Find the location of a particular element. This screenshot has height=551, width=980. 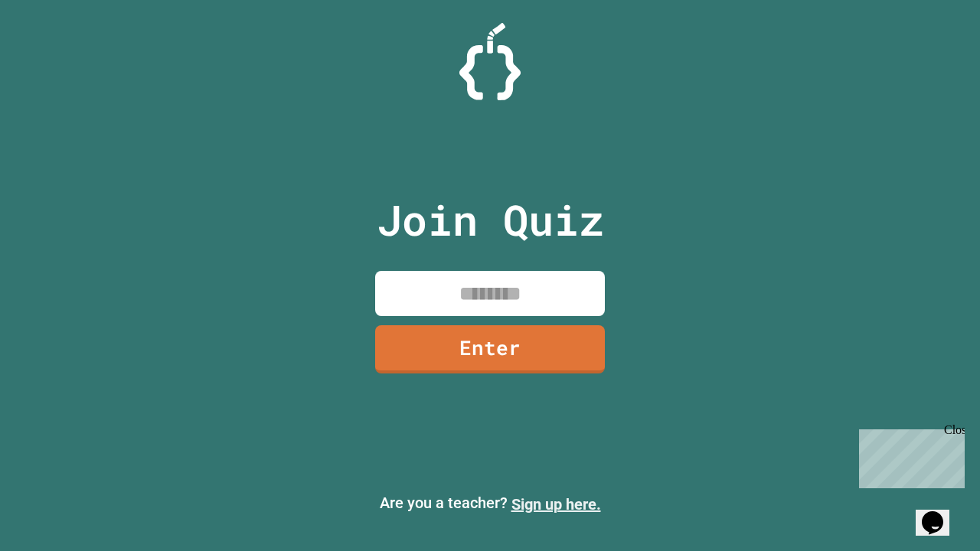

div: Chat with us now!Close is located at coordinates (56, 52).